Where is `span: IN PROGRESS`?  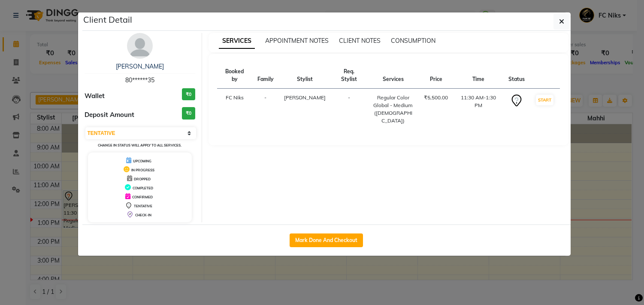 span: IN PROGRESS is located at coordinates (143, 170).